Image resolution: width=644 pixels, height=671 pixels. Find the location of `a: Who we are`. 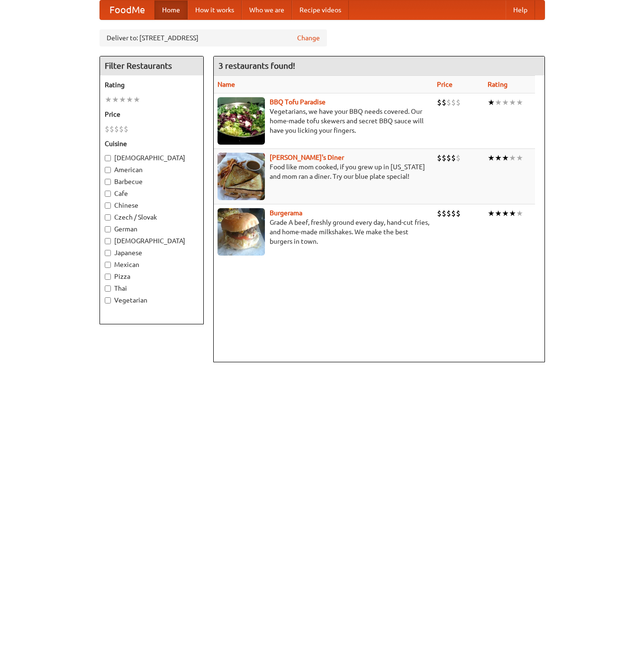

a: Who we are is located at coordinates (267, 10).